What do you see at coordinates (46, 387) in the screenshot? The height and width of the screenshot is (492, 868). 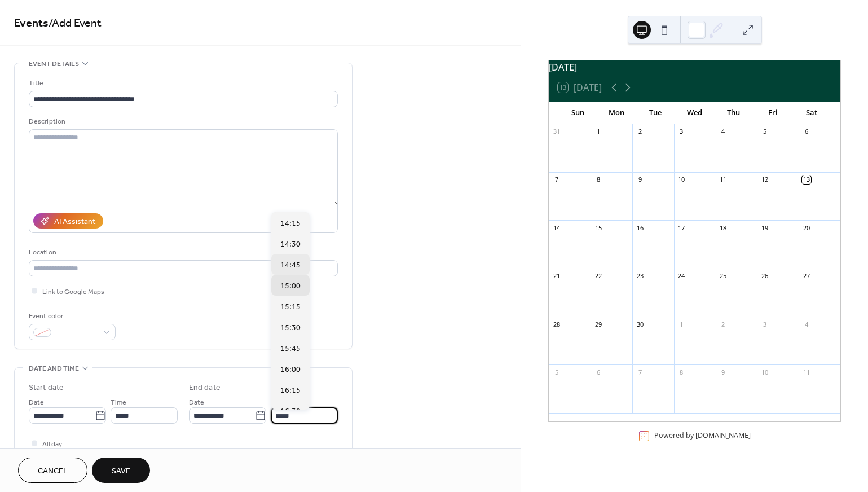 I see `div: Start date` at bounding box center [46, 387].